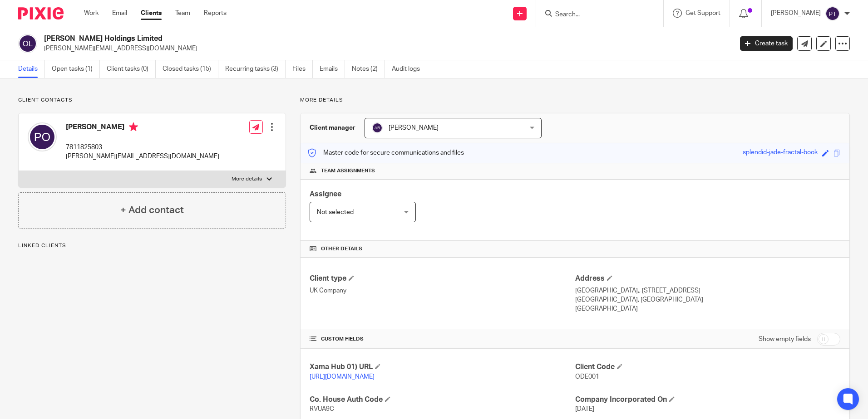 Image resolution: width=868 pixels, height=419 pixels. I want to click on span: ODE001, so click(587, 377).